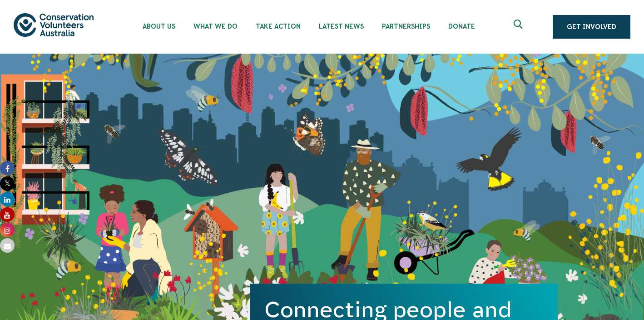 This screenshot has height=320, width=644. Describe the element at coordinates (519, 27) in the screenshot. I see `button: Expand search box Close search box` at that location.